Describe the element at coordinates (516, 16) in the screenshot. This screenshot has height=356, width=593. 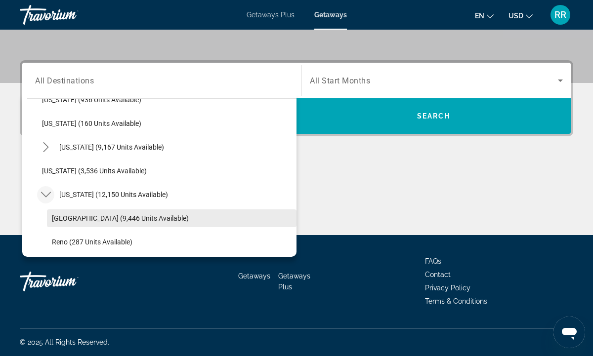
I see `span: USD` at that location.